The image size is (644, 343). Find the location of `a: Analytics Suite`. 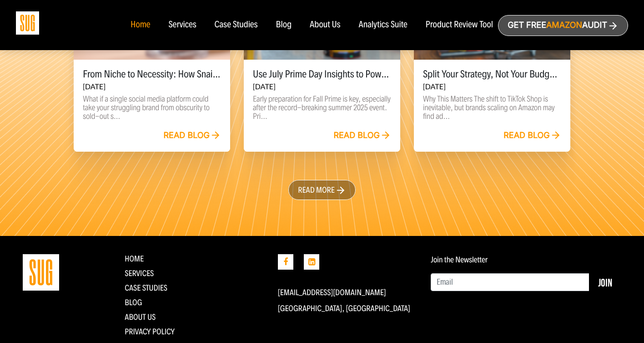

a: Analytics Suite is located at coordinates (383, 25).